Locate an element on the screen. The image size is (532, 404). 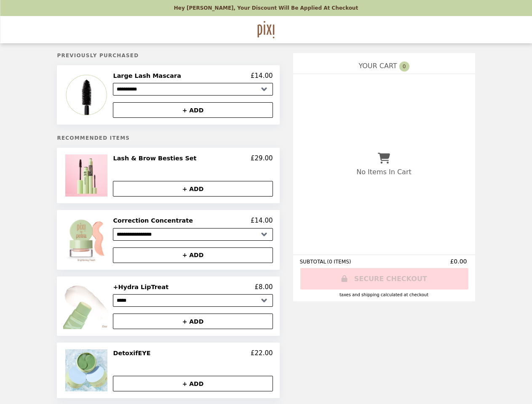
p: £8.00 is located at coordinates (264, 287).